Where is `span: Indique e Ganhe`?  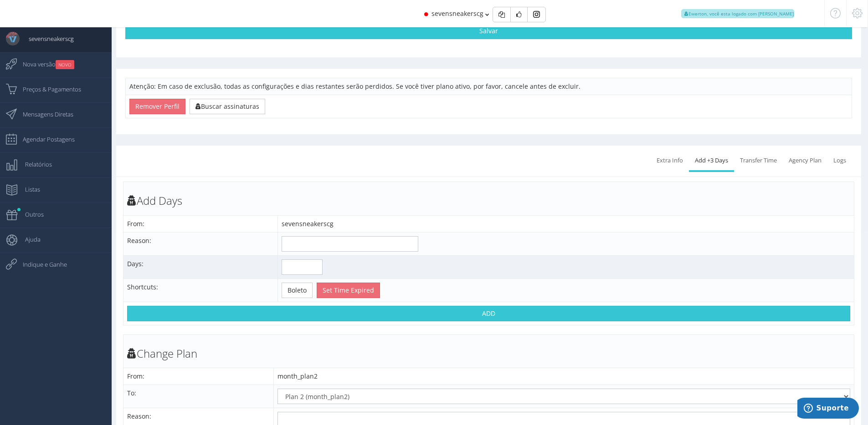 span: Indique e Ganhe is located at coordinates (40, 264).